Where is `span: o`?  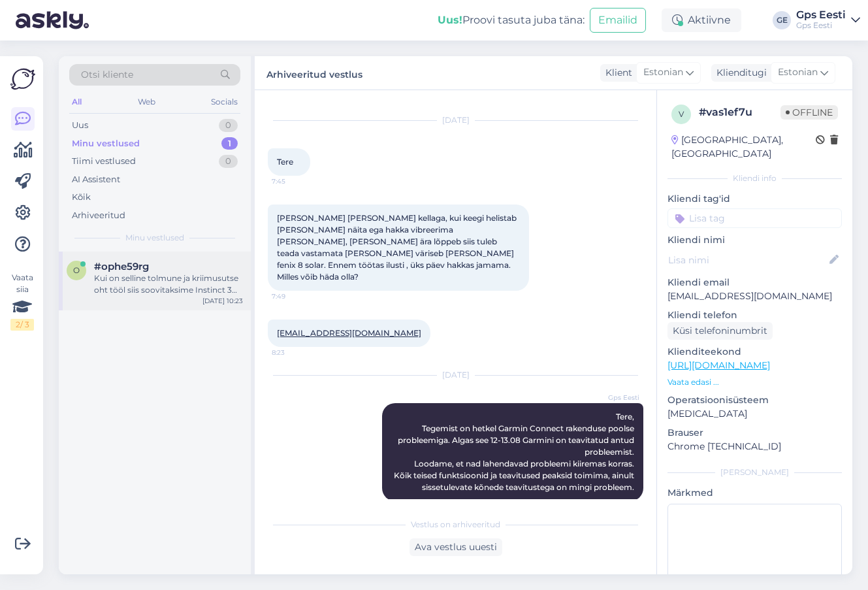 span: o is located at coordinates (77, 270).